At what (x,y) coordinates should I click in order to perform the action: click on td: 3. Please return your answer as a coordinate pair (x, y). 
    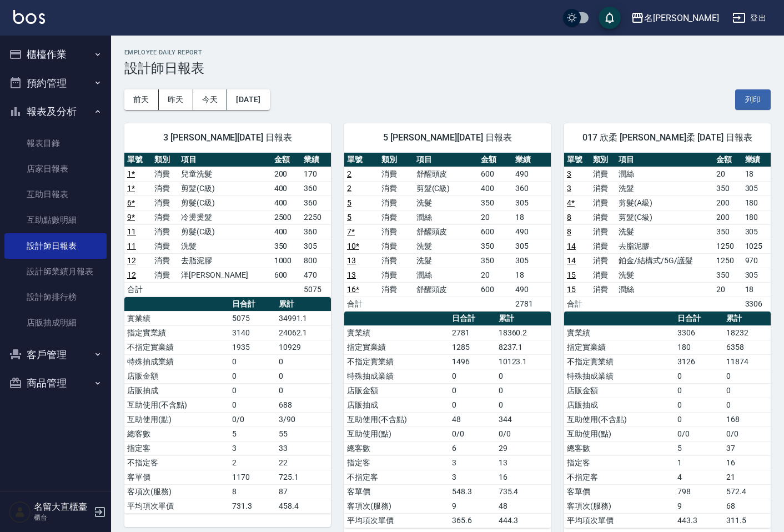
    Looking at the image, I should click on (472, 477).